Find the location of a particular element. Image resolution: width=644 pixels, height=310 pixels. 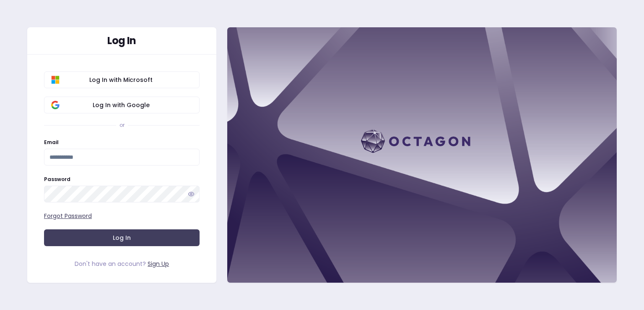

span: Log In is located at coordinates (121, 238).